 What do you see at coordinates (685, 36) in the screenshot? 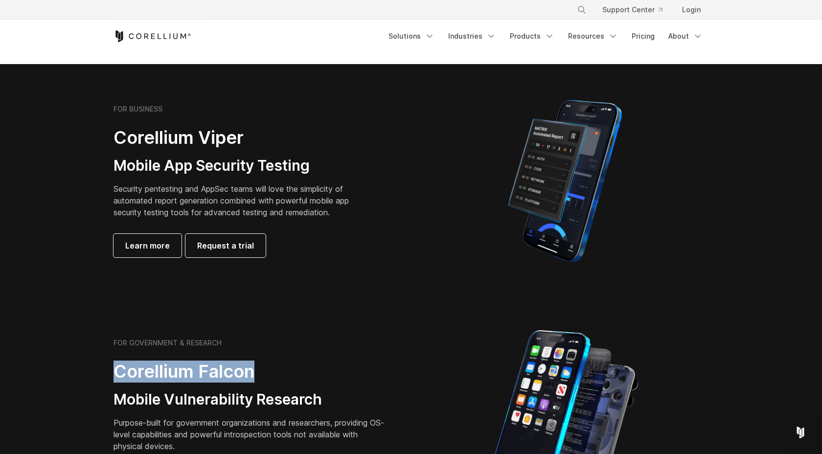
I see `a: About` at bounding box center [685, 36].